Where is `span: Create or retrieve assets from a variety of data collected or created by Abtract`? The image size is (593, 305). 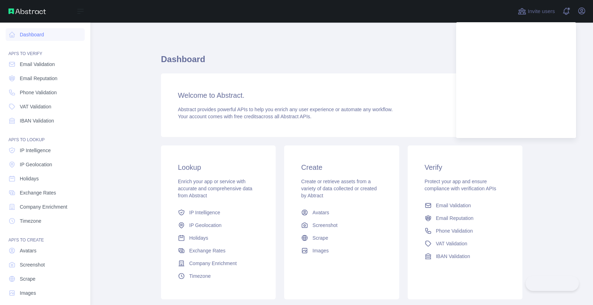
span: Create or retrieve assets from a variety of data collected or created by Abtract is located at coordinates (339, 188).